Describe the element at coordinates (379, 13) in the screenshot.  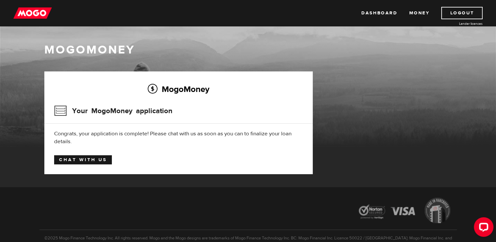
I see `a: Dashboard` at that location.